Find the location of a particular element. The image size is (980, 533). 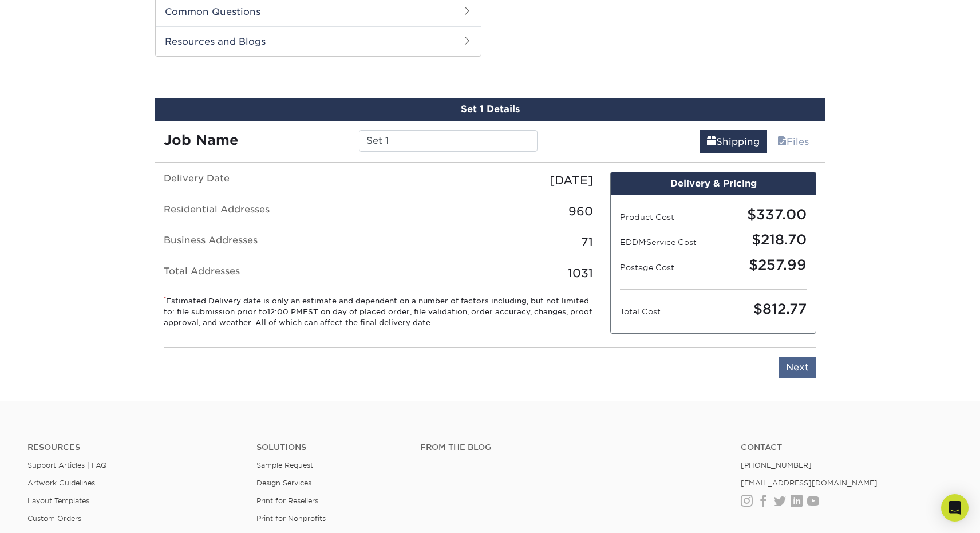

a: Files is located at coordinates (793, 142).